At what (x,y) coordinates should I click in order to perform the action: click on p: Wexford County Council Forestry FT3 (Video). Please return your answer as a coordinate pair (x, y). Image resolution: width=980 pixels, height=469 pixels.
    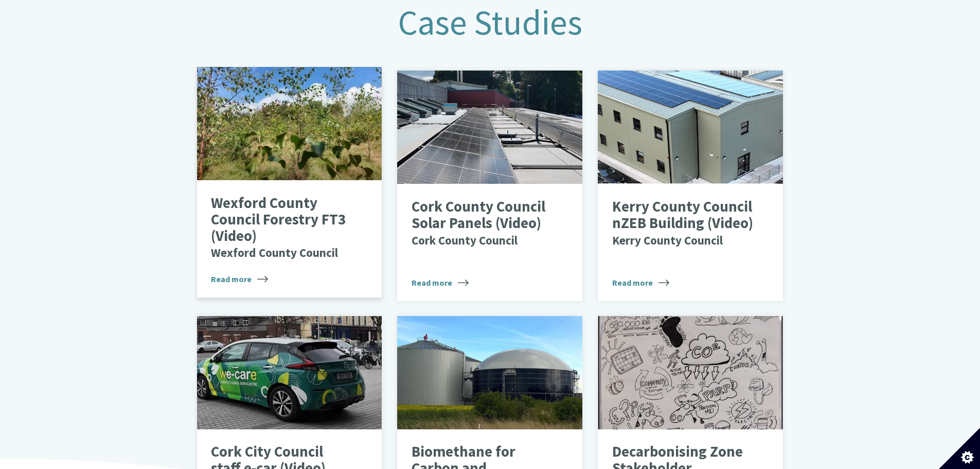
    Looking at the image, I should click on (282, 228).